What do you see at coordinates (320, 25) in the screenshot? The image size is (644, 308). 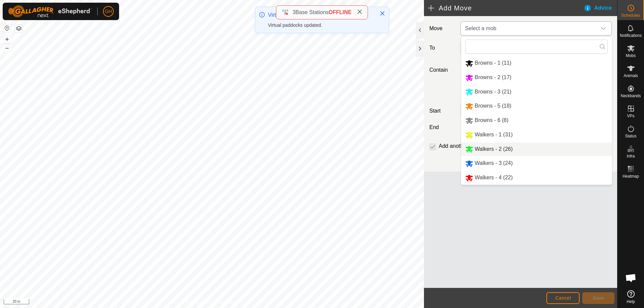 I see `div: Virtual paddocks updated.` at bounding box center [320, 25].